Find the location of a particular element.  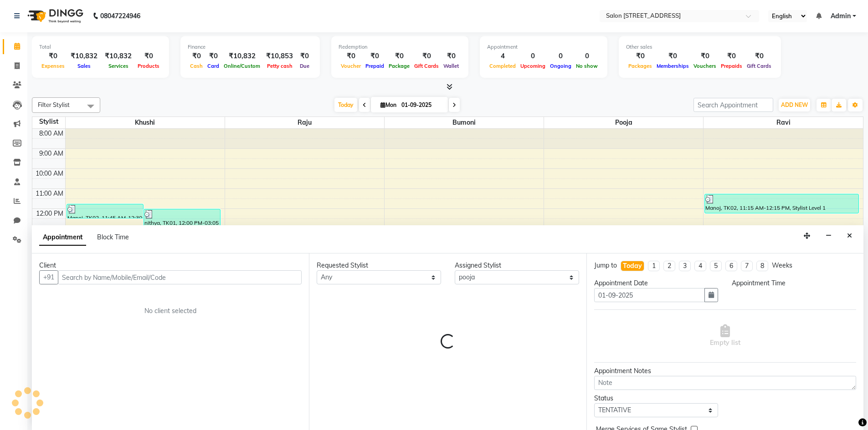

input: 2025-09-01 is located at coordinates (422, 105).